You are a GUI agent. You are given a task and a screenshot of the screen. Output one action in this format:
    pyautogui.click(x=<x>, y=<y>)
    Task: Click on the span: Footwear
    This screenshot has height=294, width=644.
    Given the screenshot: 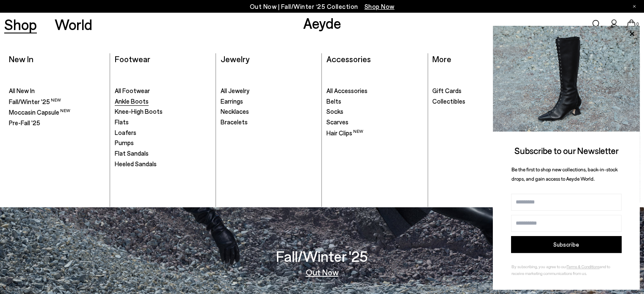 What is the action you would take?
    pyautogui.click(x=132, y=59)
    